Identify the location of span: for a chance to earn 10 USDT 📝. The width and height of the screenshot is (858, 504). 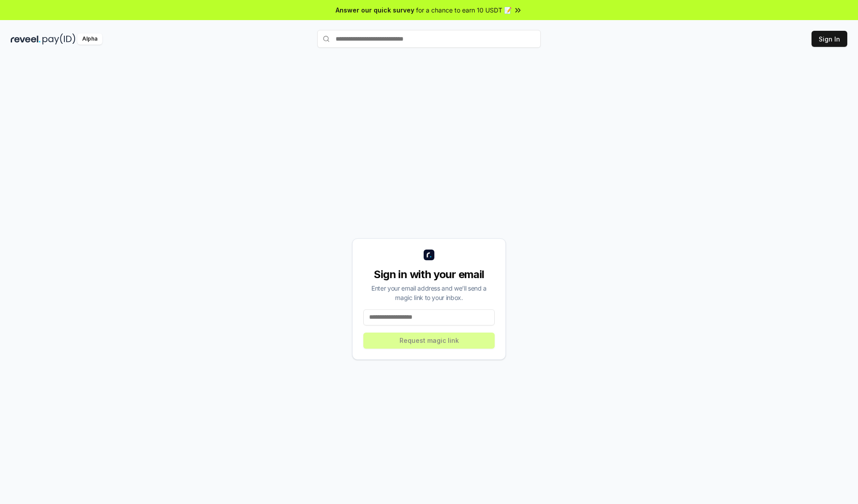
(464, 10).